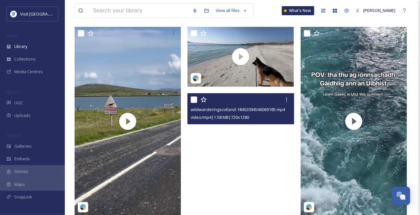 Image resolution: width=420 pixels, height=215 pixels. What do you see at coordinates (231, 10) in the screenshot?
I see `div: View all files` at bounding box center [231, 10].